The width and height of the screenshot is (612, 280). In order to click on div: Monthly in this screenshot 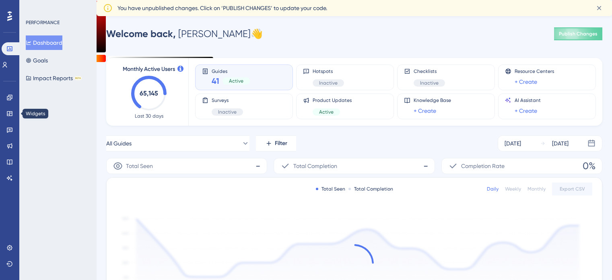, I will do `click(537, 189)`.